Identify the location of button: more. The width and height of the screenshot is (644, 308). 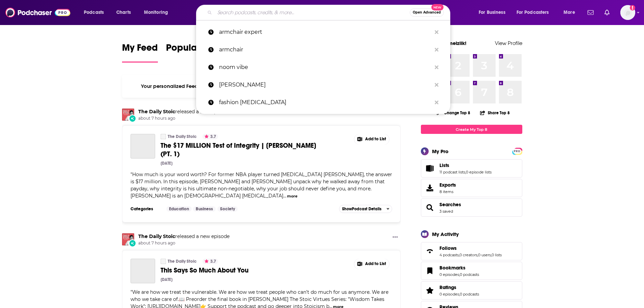
(292, 196).